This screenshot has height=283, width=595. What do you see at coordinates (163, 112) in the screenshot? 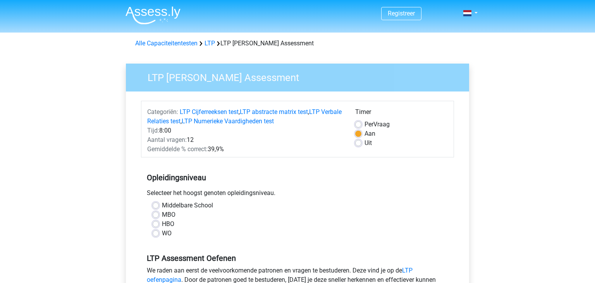
I see `span: Categoriën:` at bounding box center [163, 112].